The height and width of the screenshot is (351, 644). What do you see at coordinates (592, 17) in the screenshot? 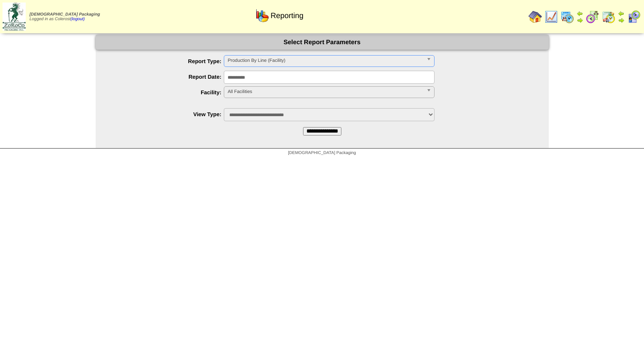
I see `img: calendarblend.gif` at bounding box center [592, 17].